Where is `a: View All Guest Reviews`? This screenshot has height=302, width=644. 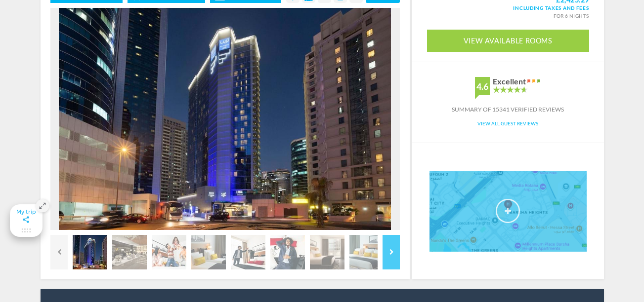 a: View All Guest Reviews is located at coordinates (507, 123).